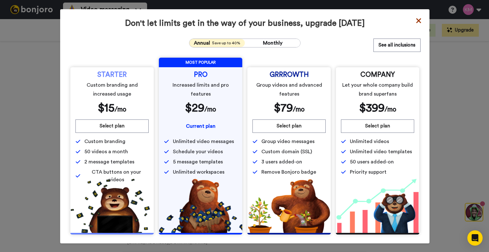 The width and height of the screenshot is (489, 252). Describe the element at coordinates (397, 45) in the screenshot. I see `button: See all inclusions` at that location.